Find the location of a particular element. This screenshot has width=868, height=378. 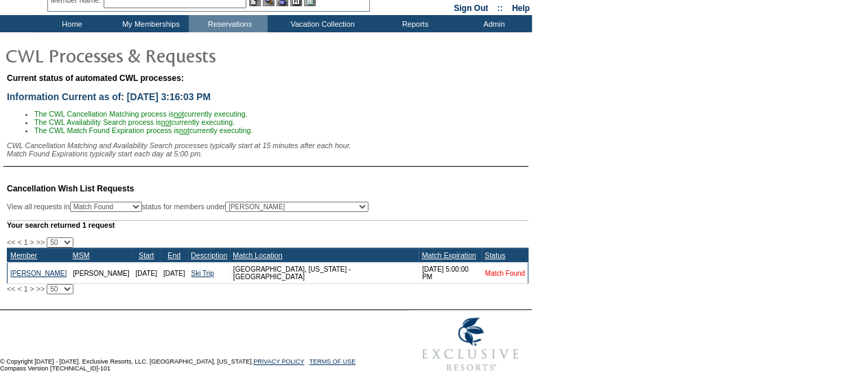

a: MSM is located at coordinates (81, 255).